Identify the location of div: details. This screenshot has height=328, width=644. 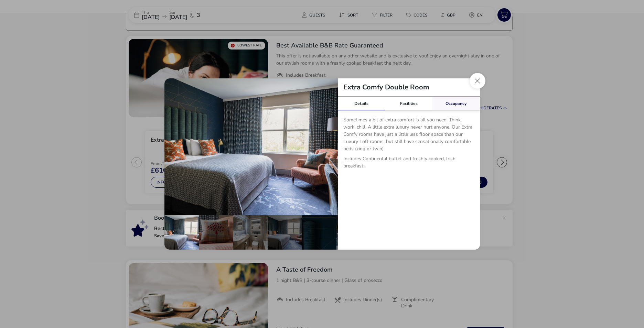
(322, 164).